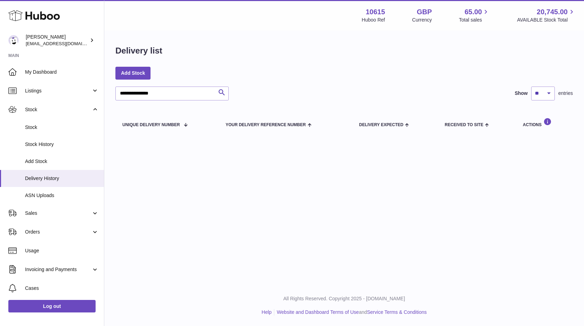 Image resolution: width=584 pixels, height=326 pixels. I want to click on div: Huboo Ref, so click(373, 20).